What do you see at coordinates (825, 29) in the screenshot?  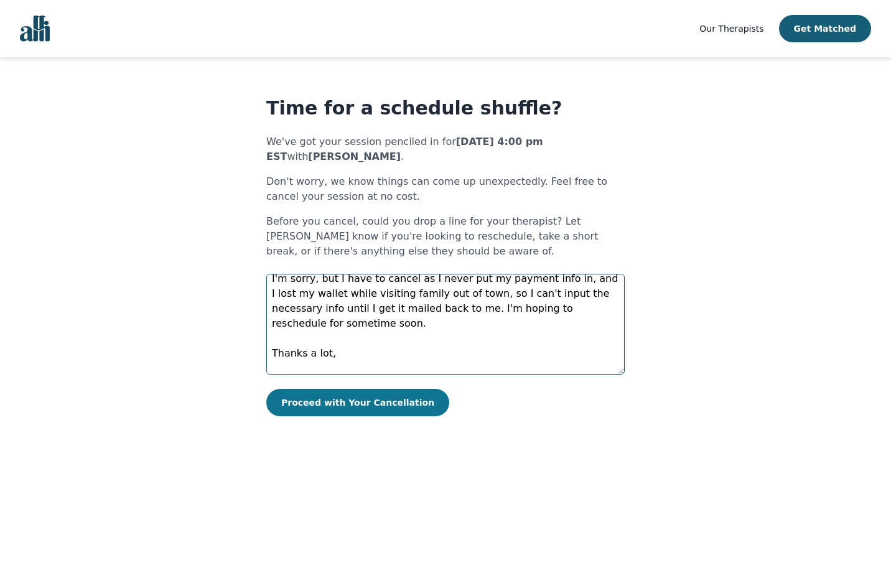 I see `a: Get Matched` at bounding box center [825, 29].